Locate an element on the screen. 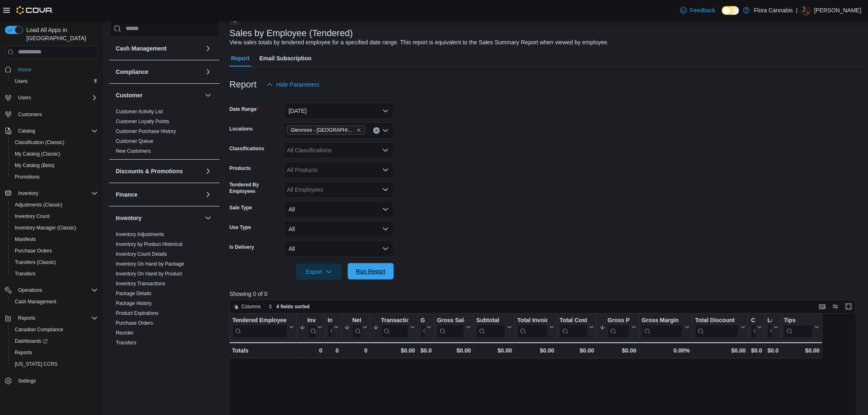 The width and height of the screenshot is (868, 415). button: Total Discount is located at coordinates (720, 327).